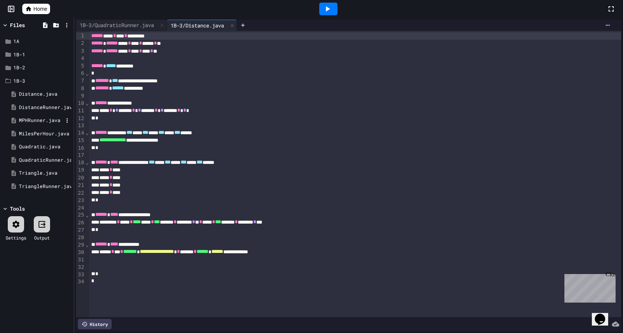  What do you see at coordinates (45, 134) in the screenshot?
I see `div: MilesPerHour.java` at bounding box center [45, 134].